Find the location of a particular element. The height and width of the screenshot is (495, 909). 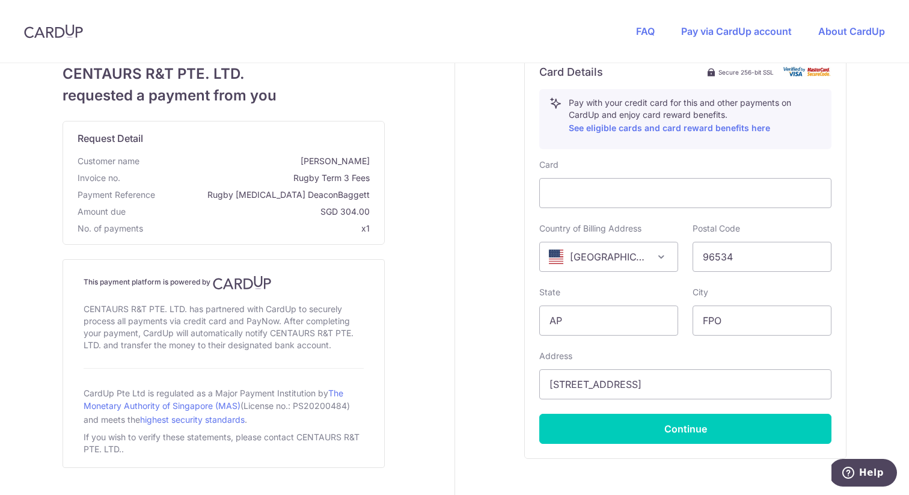

div: If you wish to verify these statements, please contact CENTAURS R&T PTE. LTD.. is located at coordinates (224, 443).